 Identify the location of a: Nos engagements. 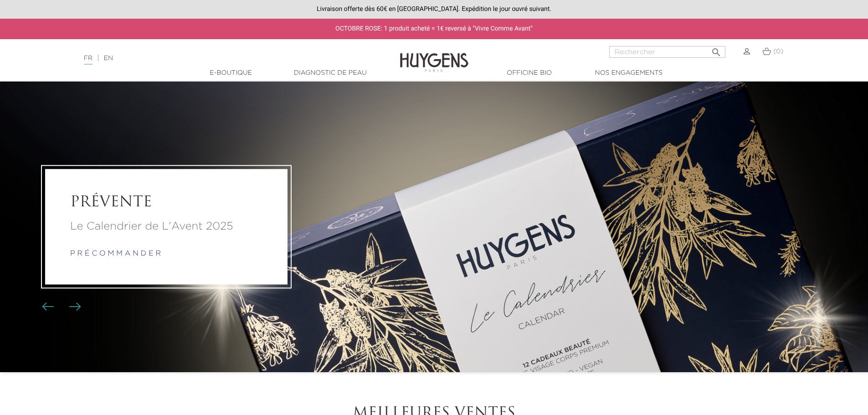
(629, 73).